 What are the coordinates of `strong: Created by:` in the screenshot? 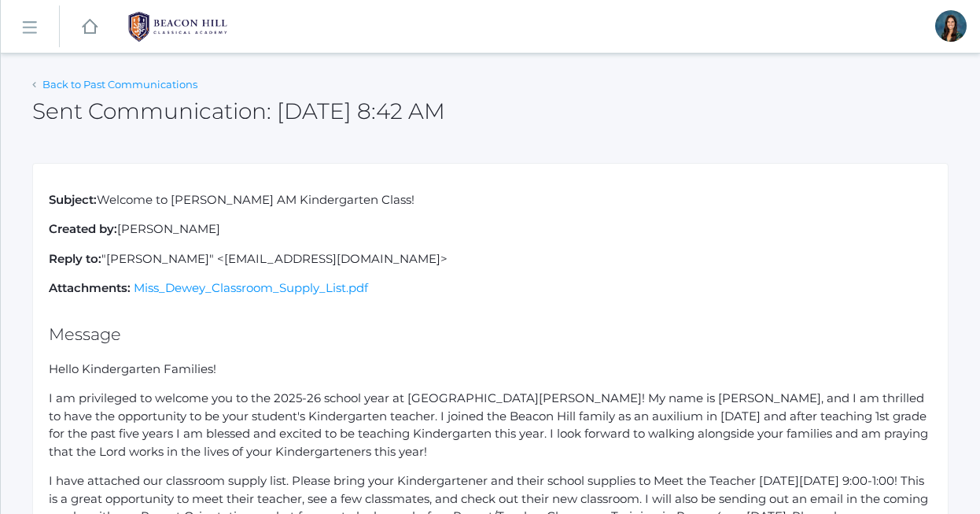 It's located at (82, 228).